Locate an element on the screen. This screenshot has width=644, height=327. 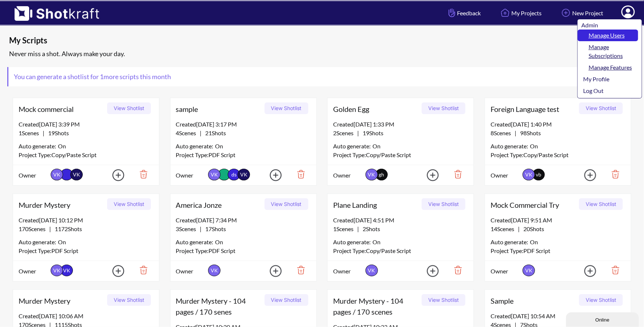
a: Manage Features is located at coordinates (608, 68).